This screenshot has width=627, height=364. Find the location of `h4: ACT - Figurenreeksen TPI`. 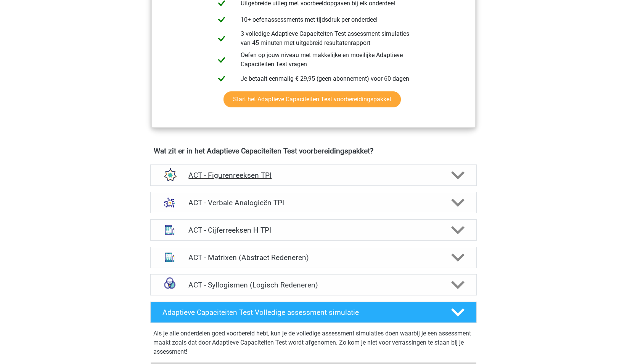

h4: ACT - Figurenreeksen TPI is located at coordinates (313, 175).